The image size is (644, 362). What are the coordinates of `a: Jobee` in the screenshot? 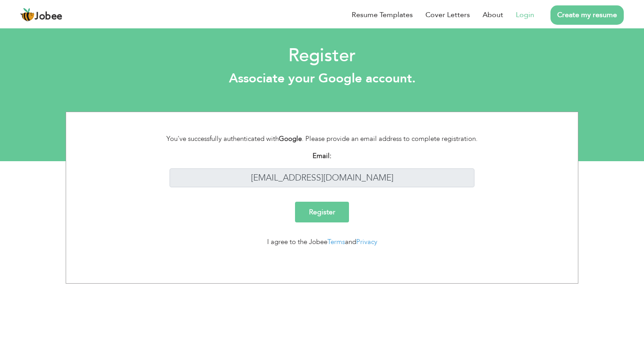 It's located at (41, 15).